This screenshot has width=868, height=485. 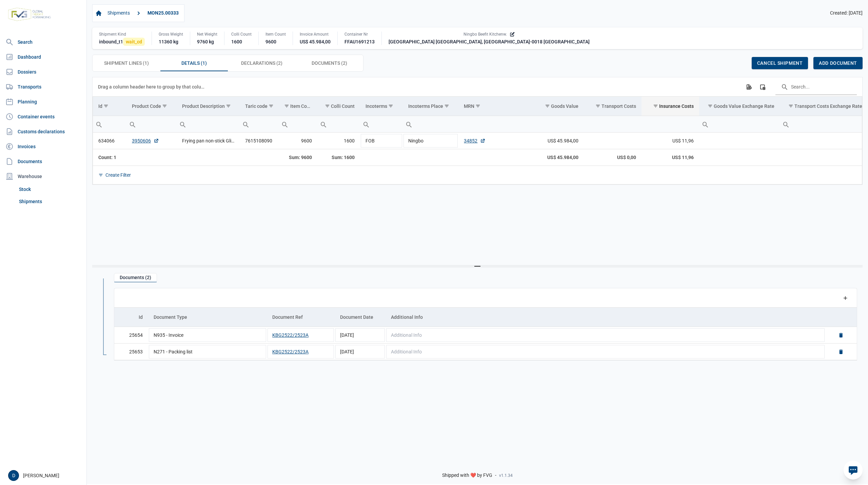 What do you see at coordinates (506, 475) in the screenshot?
I see `span: v1.1.34` at bounding box center [506, 475].